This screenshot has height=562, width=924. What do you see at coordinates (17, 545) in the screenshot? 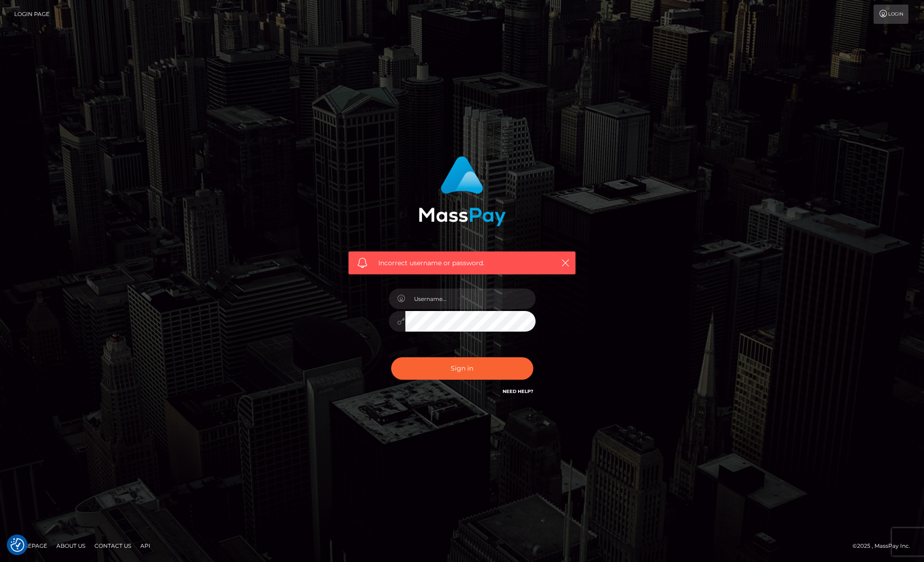
I see `img: Revisit consent button` at bounding box center [17, 545].